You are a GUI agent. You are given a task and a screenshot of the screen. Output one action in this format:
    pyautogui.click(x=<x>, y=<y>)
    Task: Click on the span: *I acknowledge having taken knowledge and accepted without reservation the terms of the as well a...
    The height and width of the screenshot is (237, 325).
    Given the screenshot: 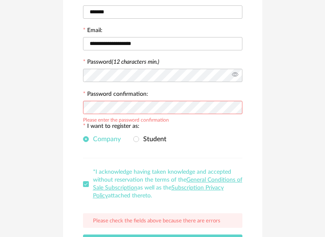 What is the action you would take?
    pyautogui.click(x=168, y=183)
    